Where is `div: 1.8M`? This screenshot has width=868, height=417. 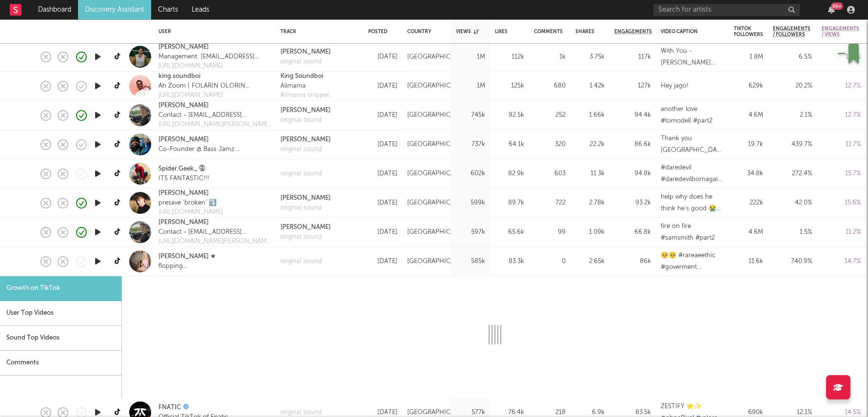 div: 1.8M is located at coordinates (749, 58).